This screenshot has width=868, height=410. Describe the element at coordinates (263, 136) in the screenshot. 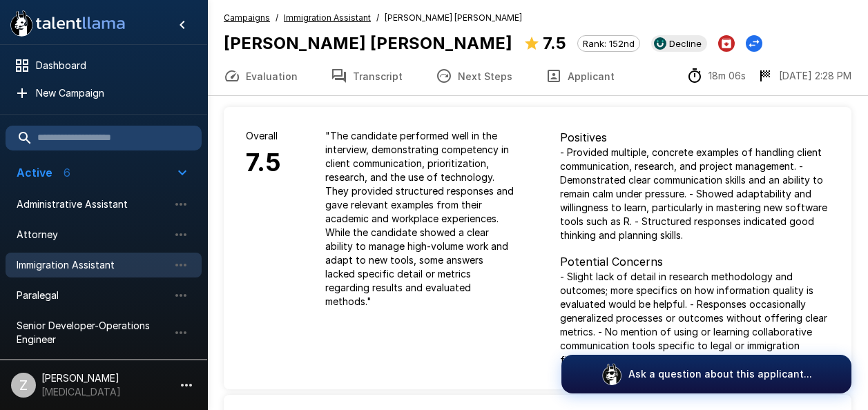

I see `p: Overall` at that location.